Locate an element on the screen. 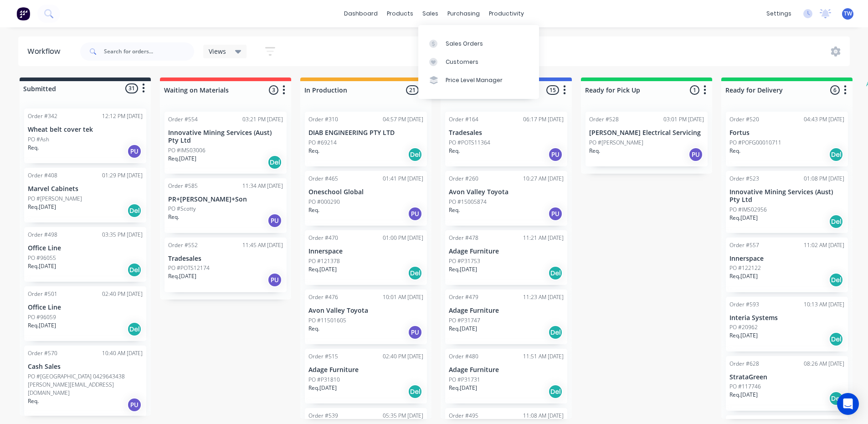 This screenshot has width=868, height=424. p: PO #Scotty is located at coordinates (182, 209).